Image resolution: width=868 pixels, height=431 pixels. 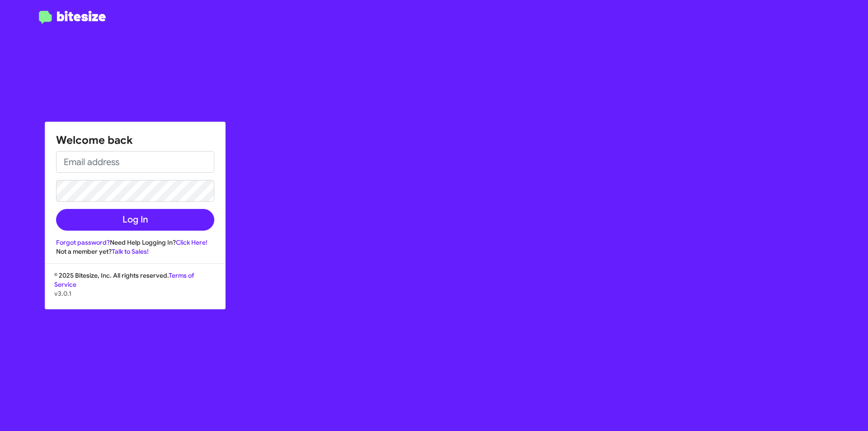 I want to click on h1: Welcome back, so click(x=136, y=141).